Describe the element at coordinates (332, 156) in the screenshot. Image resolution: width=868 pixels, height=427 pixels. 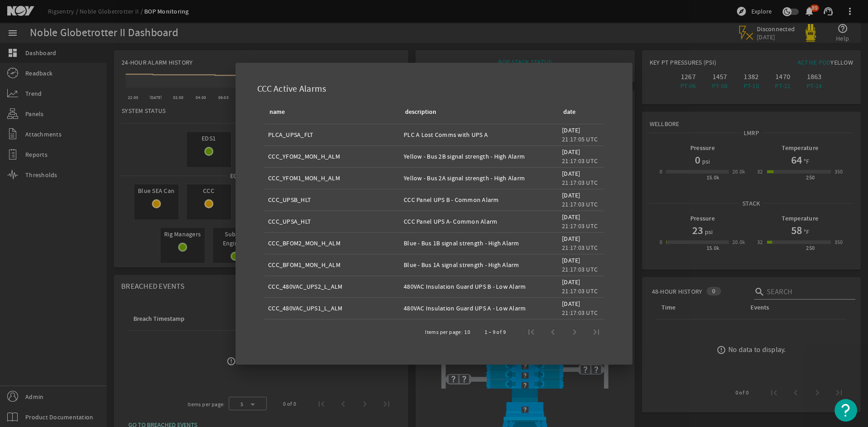
I see `div: CCC_YFOM2_MON_H_ALM` at that location.